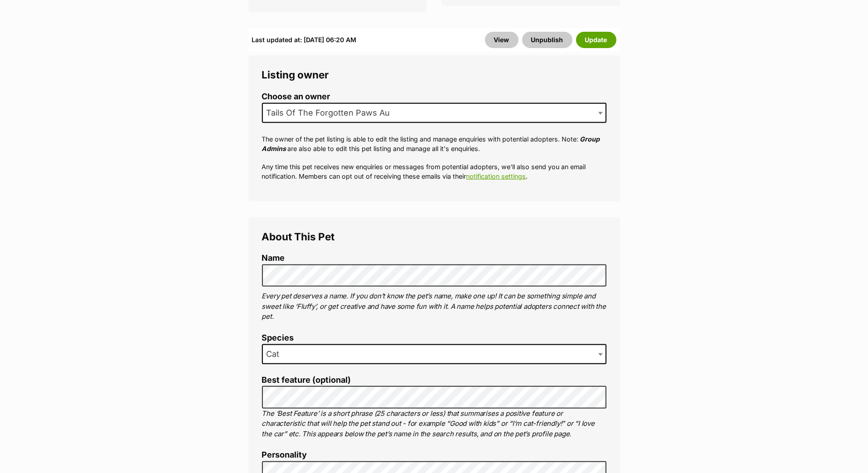  What do you see at coordinates (502, 40) in the screenshot?
I see `a: View` at bounding box center [502, 40].